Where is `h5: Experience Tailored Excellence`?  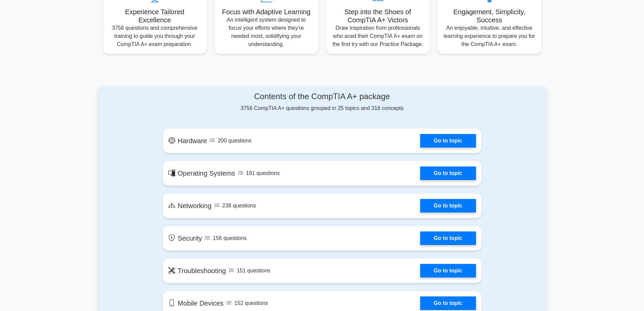 h5: Experience Tailored Excellence is located at coordinates (155, 16).